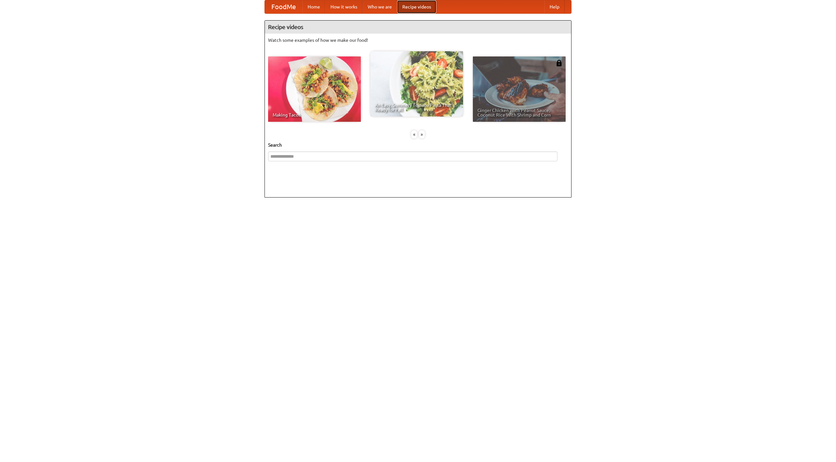 This screenshot has width=836, height=462. I want to click on a: Home, so click(314, 7).